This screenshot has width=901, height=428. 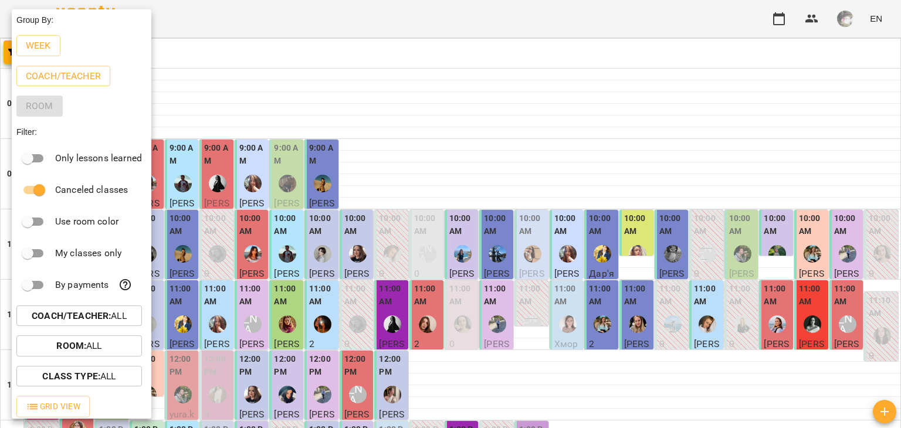 What do you see at coordinates (79, 316) in the screenshot?
I see `button: Coach/Teacher:All` at bounding box center [79, 316].